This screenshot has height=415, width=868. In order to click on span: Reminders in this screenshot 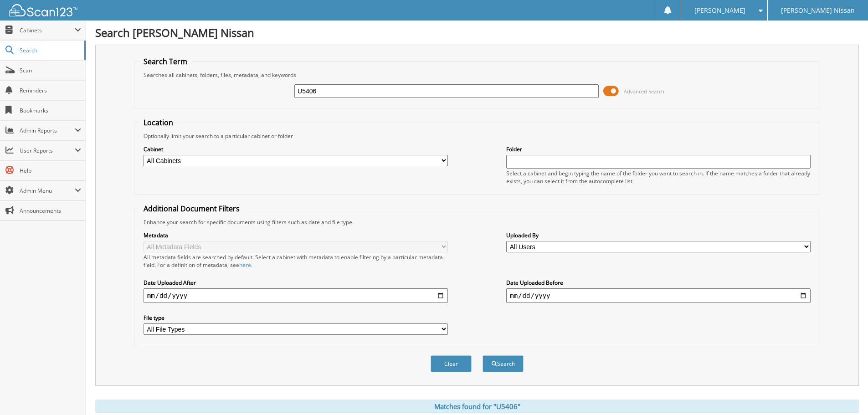, I will do `click(50, 91)`.